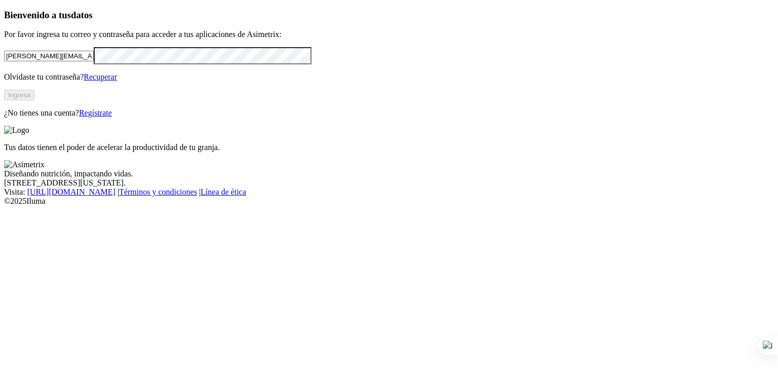 This screenshot has width=778, height=370. What do you see at coordinates (389, 34) in the screenshot?
I see `p: Por favor ingresa tu correo y contraseña para acceder a tus aplicaciones de Asimetrix:` at bounding box center [389, 34].